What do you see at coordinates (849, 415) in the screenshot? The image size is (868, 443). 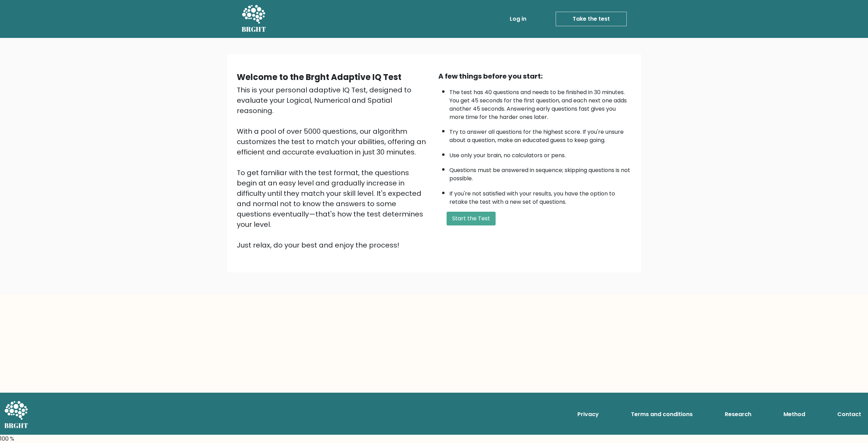 I see `a: Contact` at bounding box center [849, 415].